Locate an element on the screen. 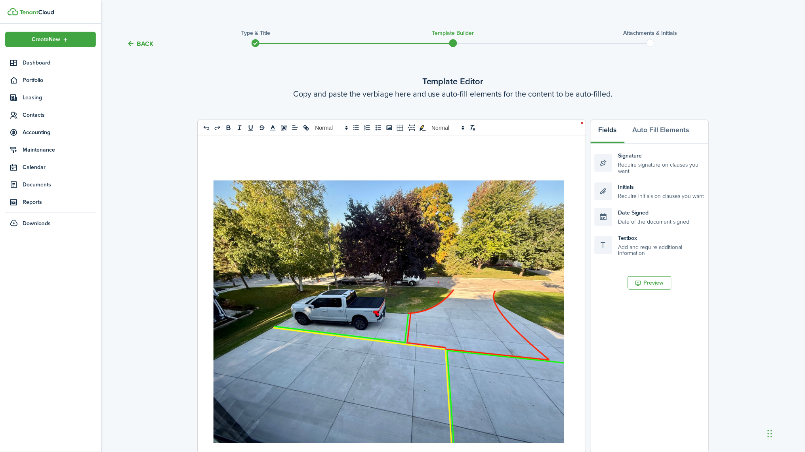 The width and height of the screenshot is (805, 452). h3: Type & Title is located at coordinates (256, 33).